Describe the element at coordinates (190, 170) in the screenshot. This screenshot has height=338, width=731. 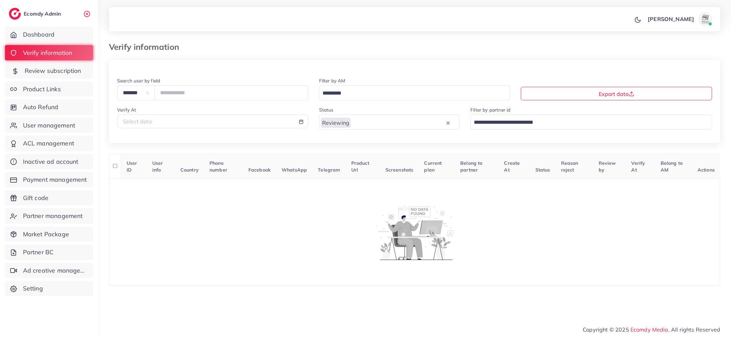
I see `span: Country` at that location.